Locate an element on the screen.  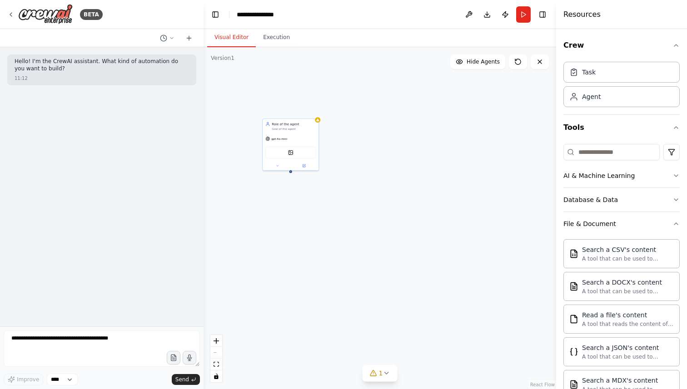
button: Crew is located at coordinates (621, 45).